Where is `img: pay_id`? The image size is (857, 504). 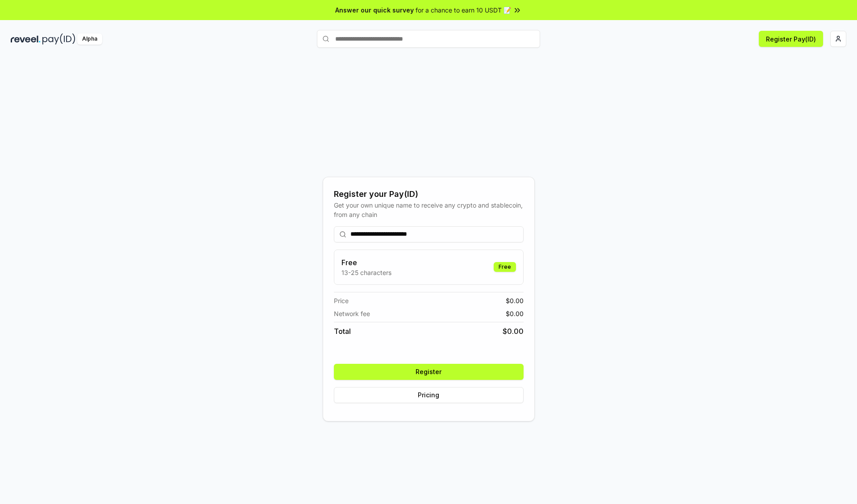
img: pay_id is located at coordinates (59, 39).